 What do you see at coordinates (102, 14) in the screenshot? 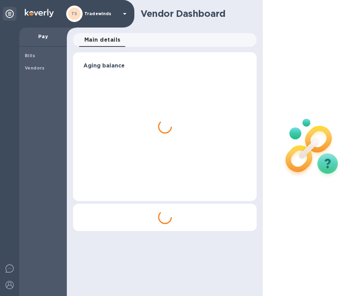
I see `p: Tradewinds` at bounding box center [102, 14].